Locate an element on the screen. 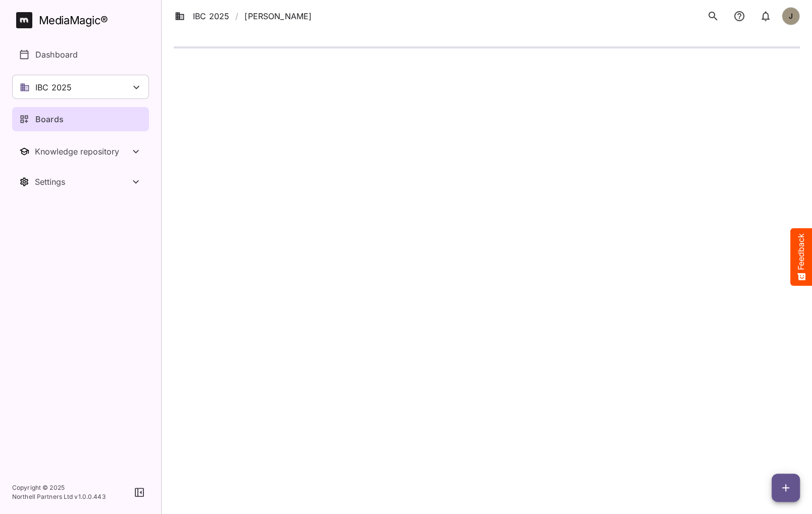 The image size is (812, 514). p: Northell Partners Ltd v 1.0.0.443 is located at coordinates (59, 497).